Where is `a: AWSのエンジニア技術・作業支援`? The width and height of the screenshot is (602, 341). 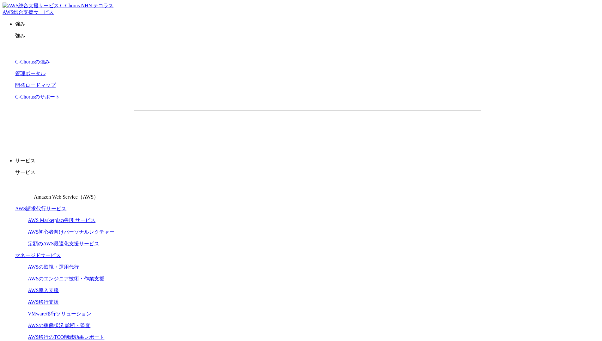
a: AWSのエンジニア技術・作業支援 is located at coordinates (66, 279).